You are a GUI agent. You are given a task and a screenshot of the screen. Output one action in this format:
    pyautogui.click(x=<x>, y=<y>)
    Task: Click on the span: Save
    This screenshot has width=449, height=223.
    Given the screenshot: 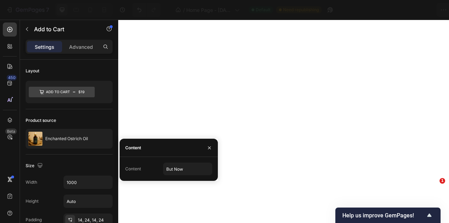 What is the action you would take?
    pyautogui.click(x=388, y=10)
    